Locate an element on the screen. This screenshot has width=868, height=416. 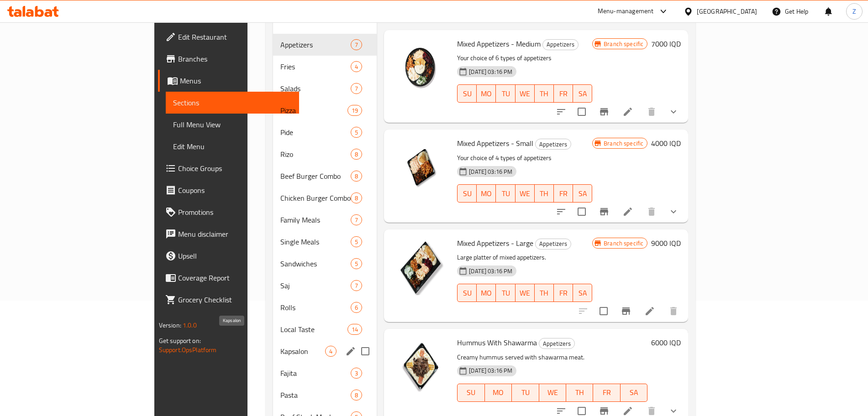
div: Sandwiches5 is located at coordinates (324, 263).